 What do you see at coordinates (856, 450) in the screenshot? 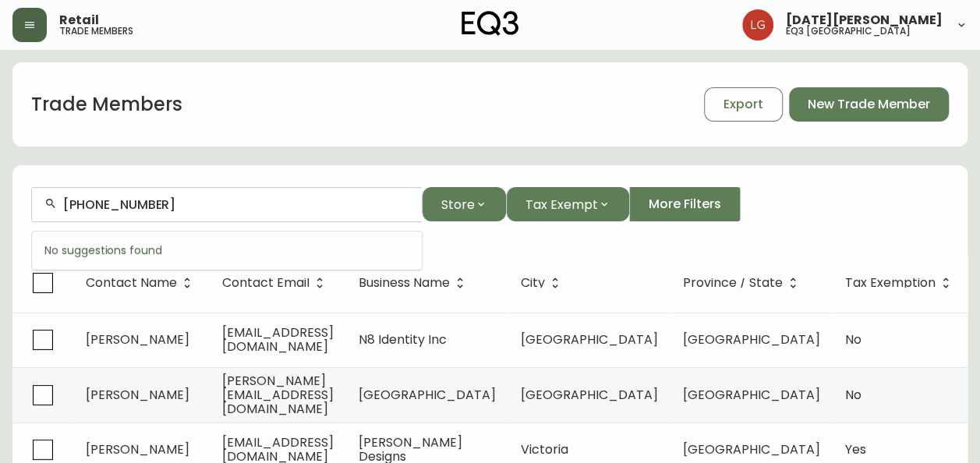
I see `span: Yes` at bounding box center [856, 450].